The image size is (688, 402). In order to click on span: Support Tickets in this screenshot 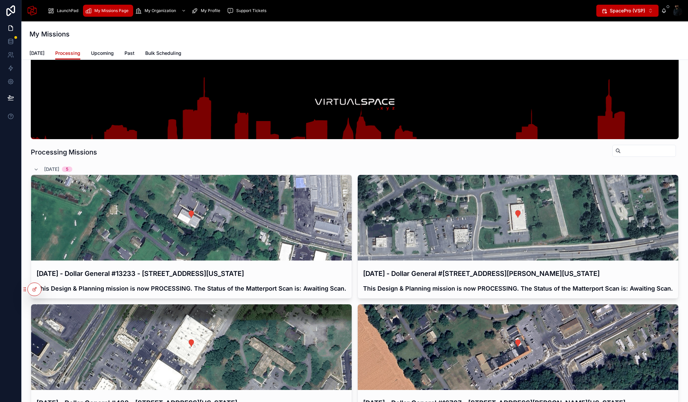, I will do `click(251, 11)`.